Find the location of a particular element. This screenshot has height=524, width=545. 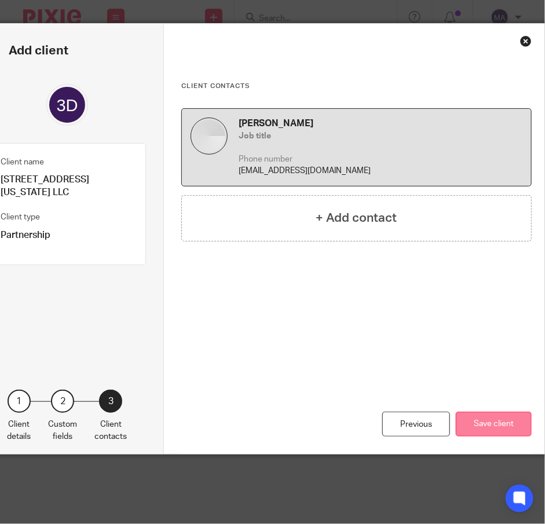

label: Client name is located at coordinates (22, 162).